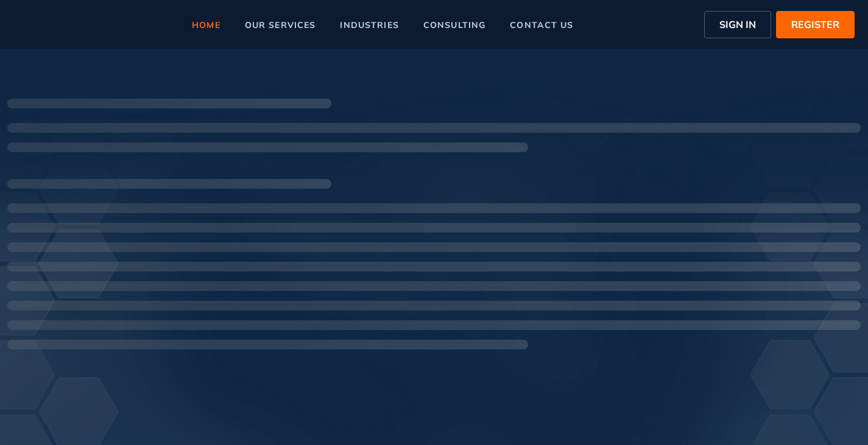 This screenshot has height=445, width=868. What do you see at coordinates (815, 24) in the screenshot?
I see `span: REGISTER` at bounding box center [815, 24].